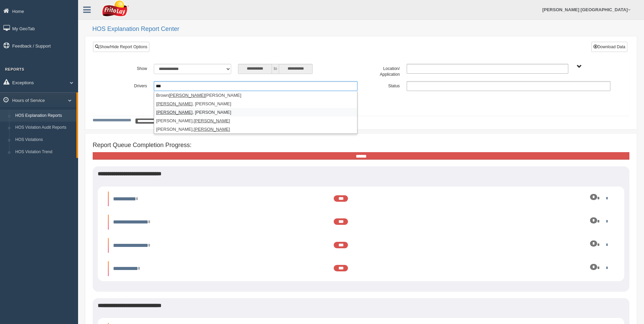 The image size is (644, 324). I want to click on button: Download Data, so click(609, 47).